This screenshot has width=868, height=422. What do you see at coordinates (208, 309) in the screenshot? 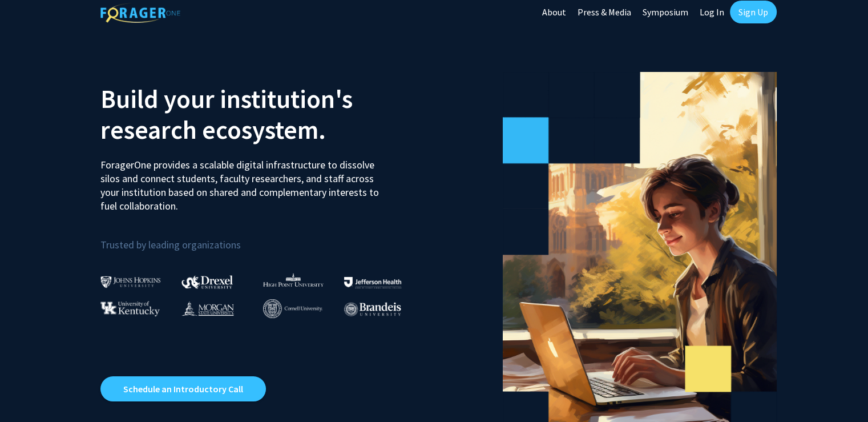
I see `img: Morgan State University` at bounding box center [208, 309].